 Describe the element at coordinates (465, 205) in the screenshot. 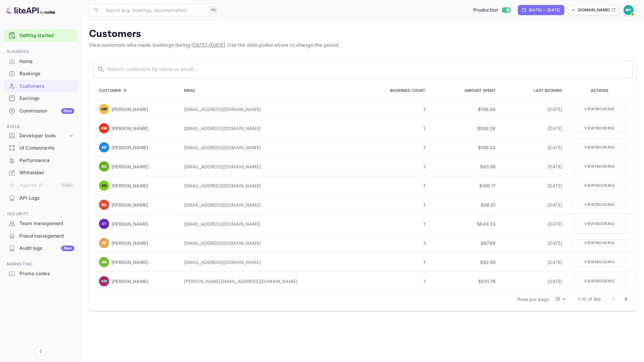

I see `p: $98.61` at that location.